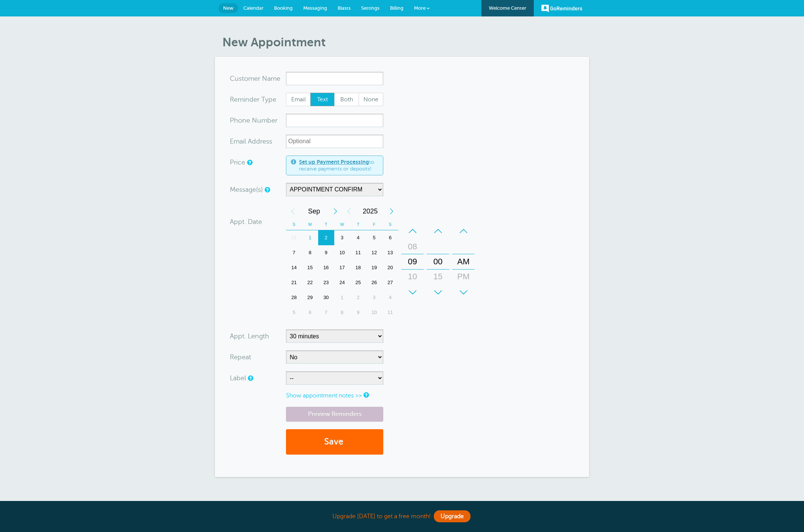 The width and height of the screenshot is (804, 532). Describe the element at coordinates (338, 165) in the screenshot. I see `span: to receive payments or deposits!` at that location.